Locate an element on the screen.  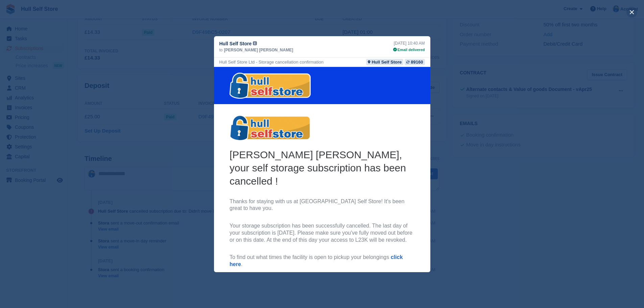
div: Email delivered is located at coordinates (409, 50).